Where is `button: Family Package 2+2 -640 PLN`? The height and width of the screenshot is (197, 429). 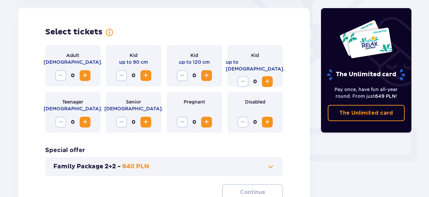
button: Family Package 2+2 -640 PLN is located at coordinates (164, 167).